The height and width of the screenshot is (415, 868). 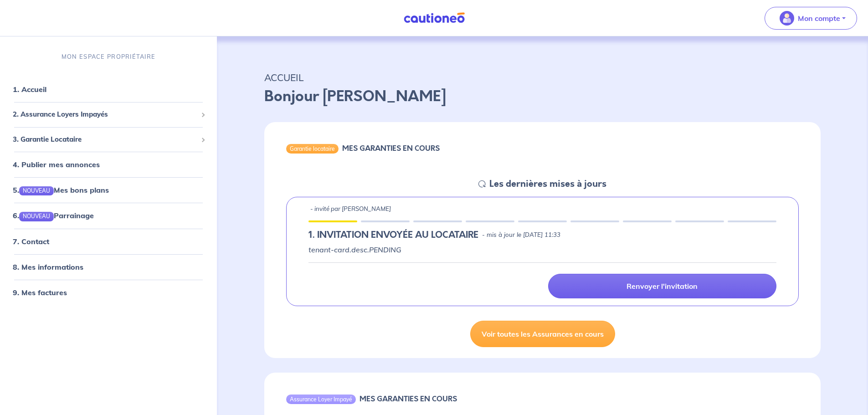 I want to click on div: 6.NOUVEAUParrainage, so click(x=108, y=215).